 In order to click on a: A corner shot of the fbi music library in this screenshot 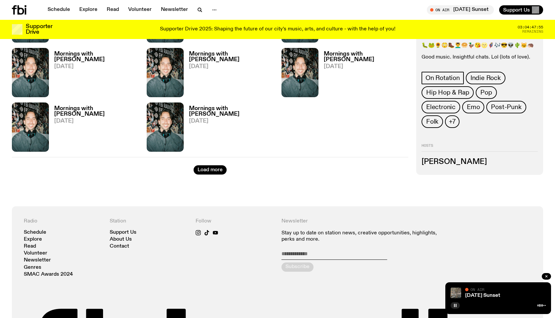, I will do `click(456, 293)`.